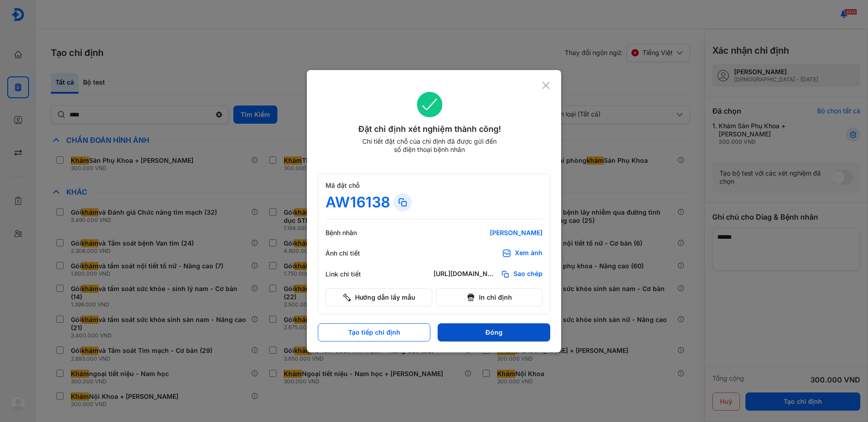  I want to click on div: Ảnh chi tiết, so click(353, 253).